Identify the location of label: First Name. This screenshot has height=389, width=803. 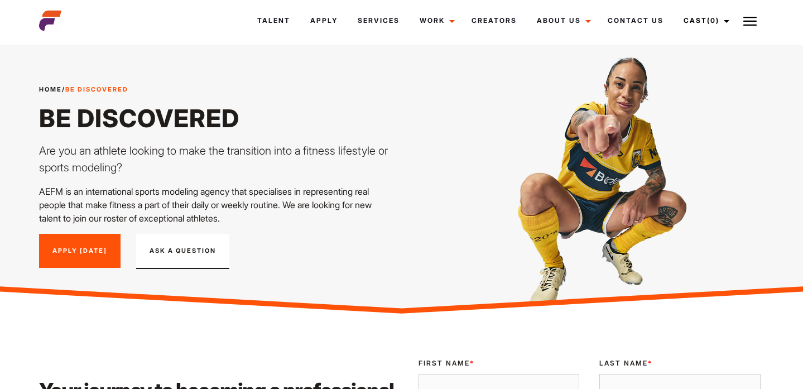
(499, 363).